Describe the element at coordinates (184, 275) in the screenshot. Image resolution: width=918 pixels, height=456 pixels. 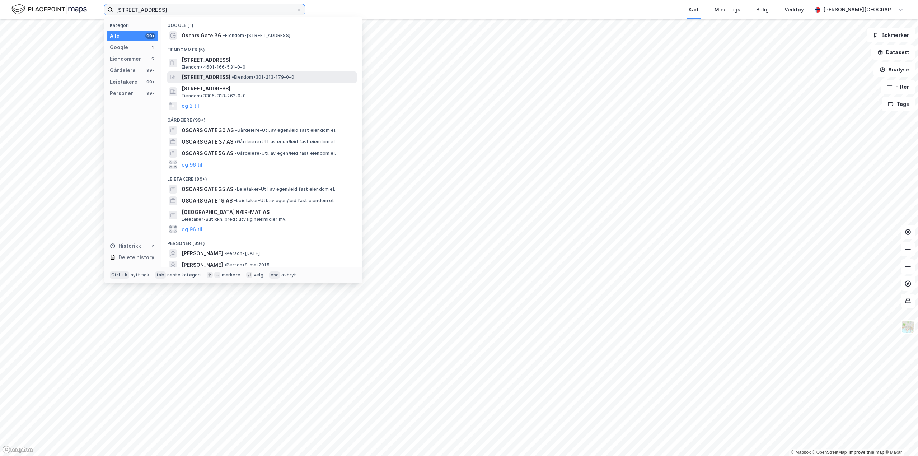
I see `div: neste kategori` at that location.